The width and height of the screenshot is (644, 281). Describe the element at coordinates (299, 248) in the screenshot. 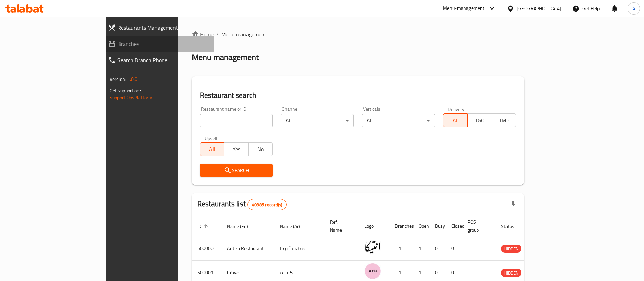

I see `td: مطعم أنتيكا` at that location.